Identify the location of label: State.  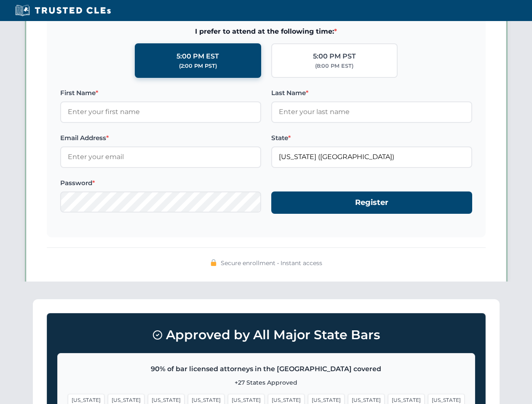
(372, 138).